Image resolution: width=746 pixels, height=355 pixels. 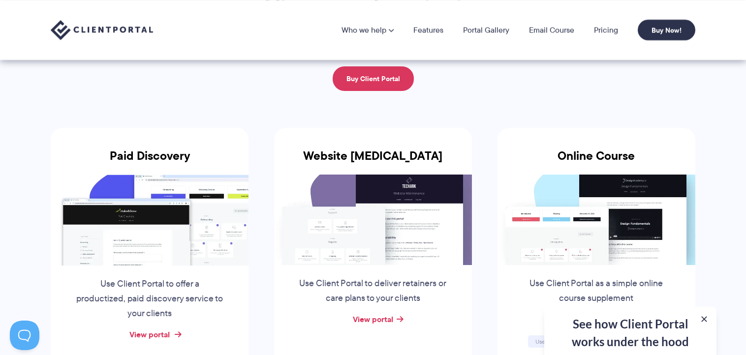 I want to click on a: Email Course, so click(x=551, y=30).